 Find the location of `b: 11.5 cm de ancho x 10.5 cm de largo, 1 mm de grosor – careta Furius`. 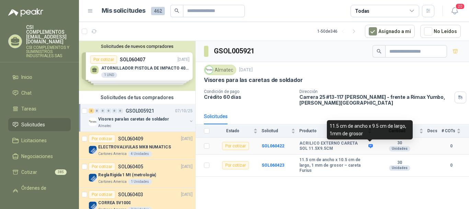

b: 11.5 cm de ancho x 10.5 cm de largo, 1 mm de grosor – careta Furius is located at coordinates (336, 165).